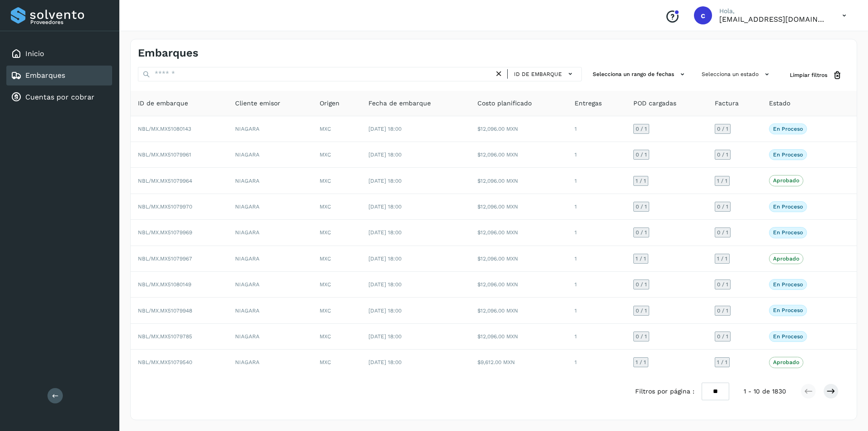 This screenshot has height=431, width=868. Describe the element at coordinates (165, 362) in the screenshot. I see `span: NBL/MX.MX51079540` at that location.